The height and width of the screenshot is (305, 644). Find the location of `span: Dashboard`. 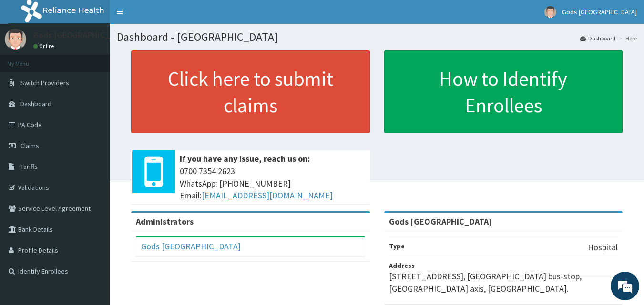

span: Dashboard is located at coordinates (36, 104).